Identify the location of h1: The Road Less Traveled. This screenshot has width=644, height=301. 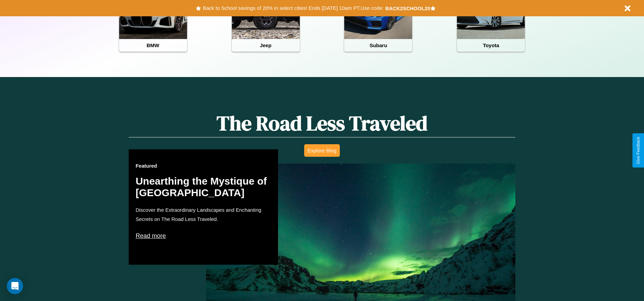
(322, 123).